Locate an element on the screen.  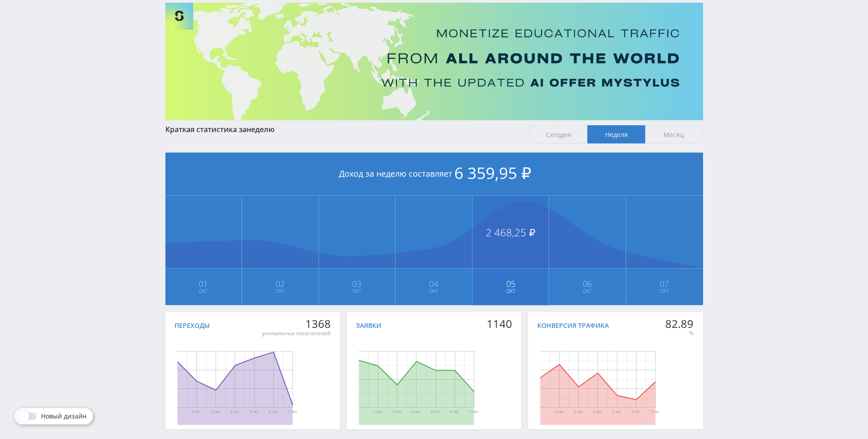
span: 07 is located at coordinates (664, 284).